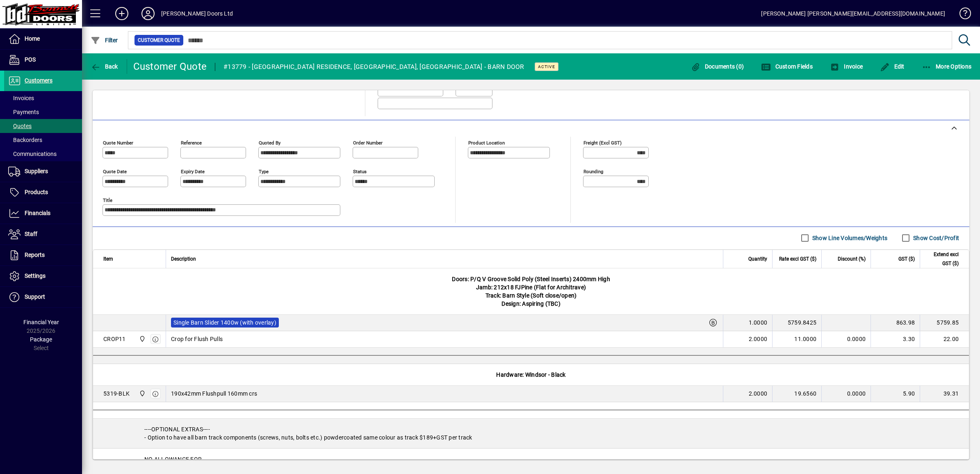  Describe the element at coordinates (225, 323) in the screenshot. I see `label: Single Barn Slider 1400w (with overlay)` at that location.